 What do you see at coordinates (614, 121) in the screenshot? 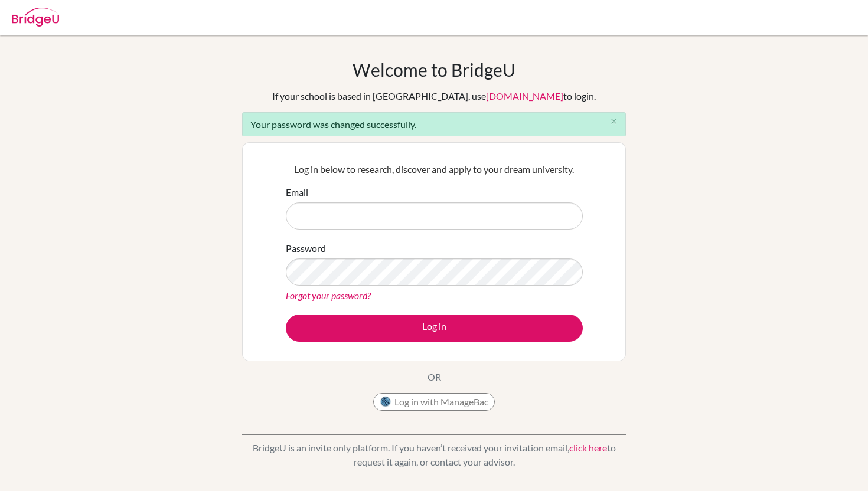
I see `i: close` at bounding box center [614, 121].